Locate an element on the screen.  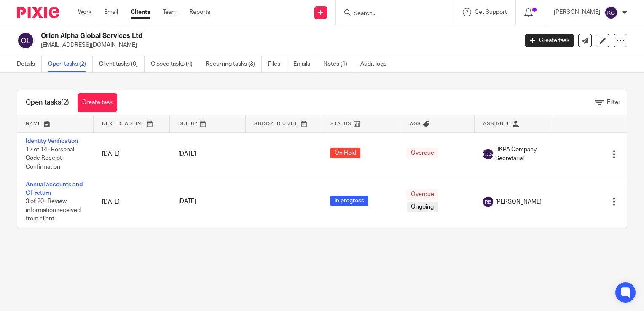
a: Emails is located at coordinates (305, 64).